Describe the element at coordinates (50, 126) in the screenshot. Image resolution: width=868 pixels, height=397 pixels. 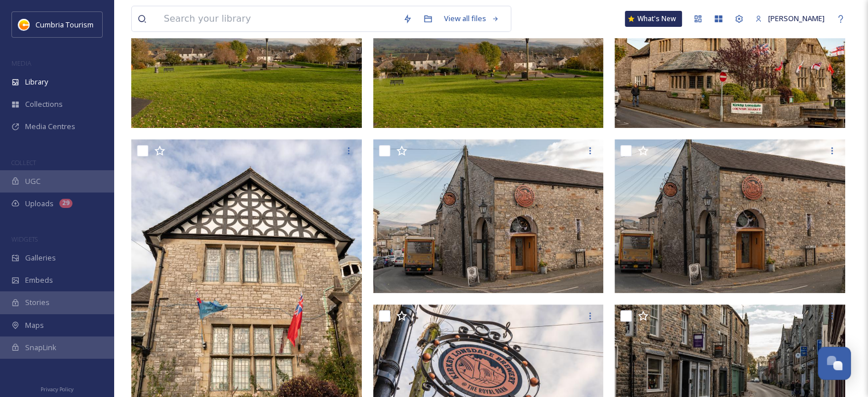
I see `span: Media Centres` at that location.